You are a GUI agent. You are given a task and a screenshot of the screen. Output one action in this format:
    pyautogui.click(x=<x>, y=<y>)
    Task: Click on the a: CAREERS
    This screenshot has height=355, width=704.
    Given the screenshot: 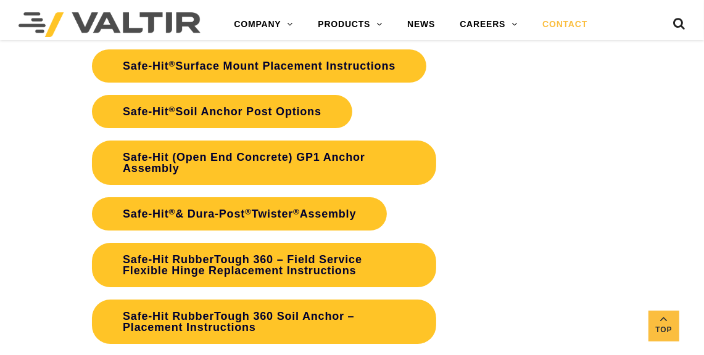 What is the action you would take?
    pyautogui.click(x=488, y=25)
    